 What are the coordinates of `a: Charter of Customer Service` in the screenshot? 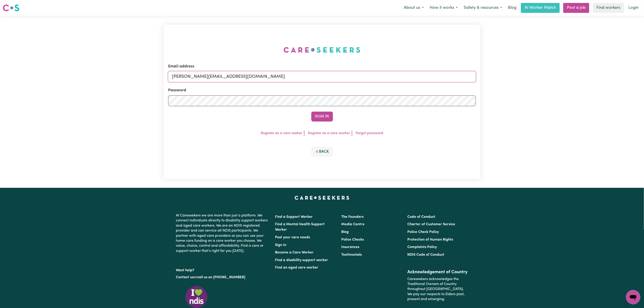 It's located at (431, 224).